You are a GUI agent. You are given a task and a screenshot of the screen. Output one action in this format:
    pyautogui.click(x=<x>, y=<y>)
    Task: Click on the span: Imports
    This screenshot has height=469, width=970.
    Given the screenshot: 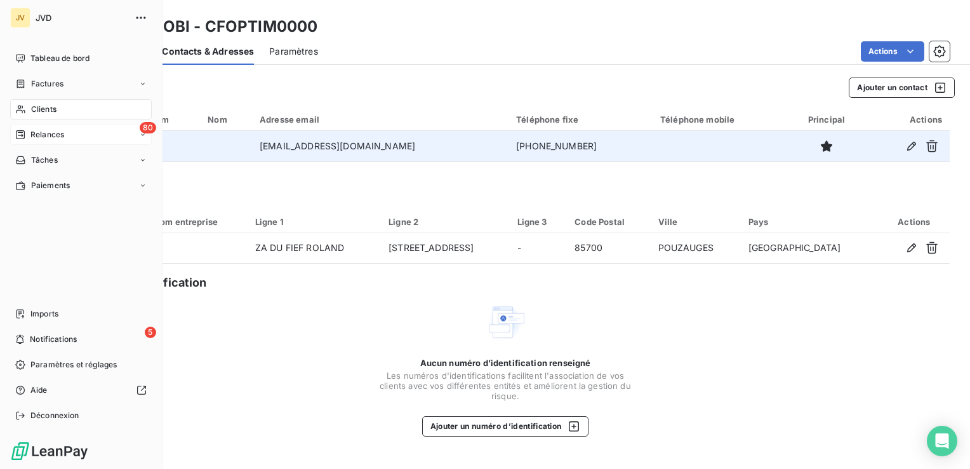 What is the action you would take?
    pyautogui.click(x=44, y=314)
    